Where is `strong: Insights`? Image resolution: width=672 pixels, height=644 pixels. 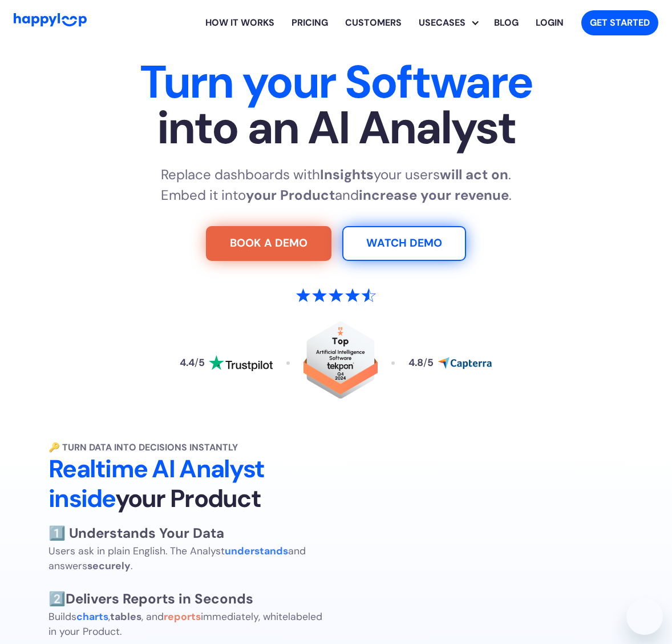 strong: Insights is located at coordinates (346, 174).